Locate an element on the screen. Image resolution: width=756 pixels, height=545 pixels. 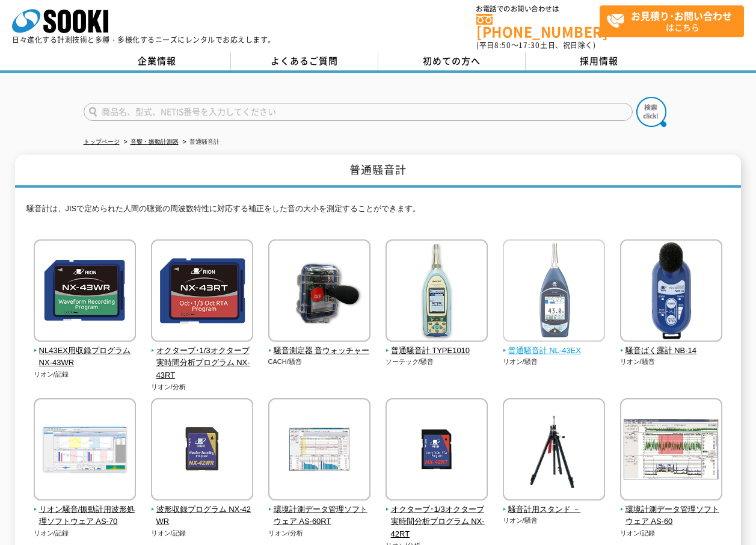
span: リオン騒音/振動計用波形処理ソフトウェア AS-70 is located at coordinates (85, 517).